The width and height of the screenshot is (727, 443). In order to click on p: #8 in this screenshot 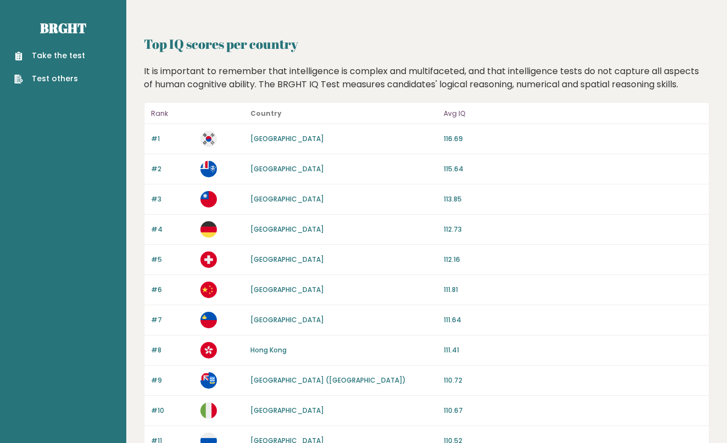, I will do `click(172, 350)`.